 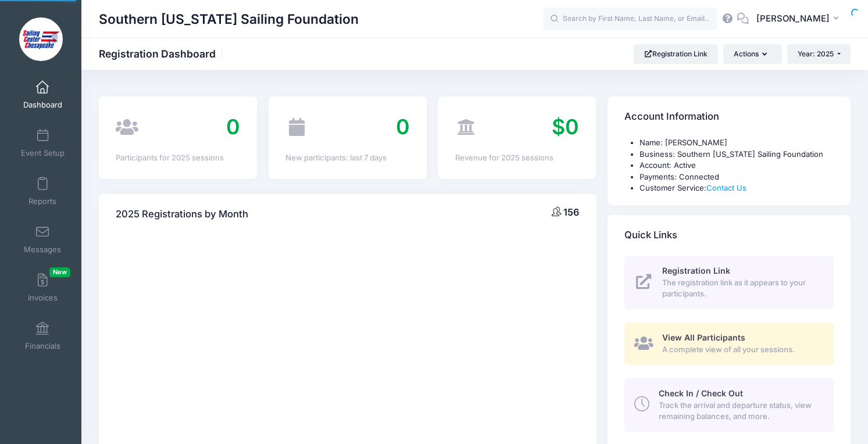 What do you see at coordinates (571, 212) in the screenshot?
I see `span: 156` at bounding box center [571, 212].